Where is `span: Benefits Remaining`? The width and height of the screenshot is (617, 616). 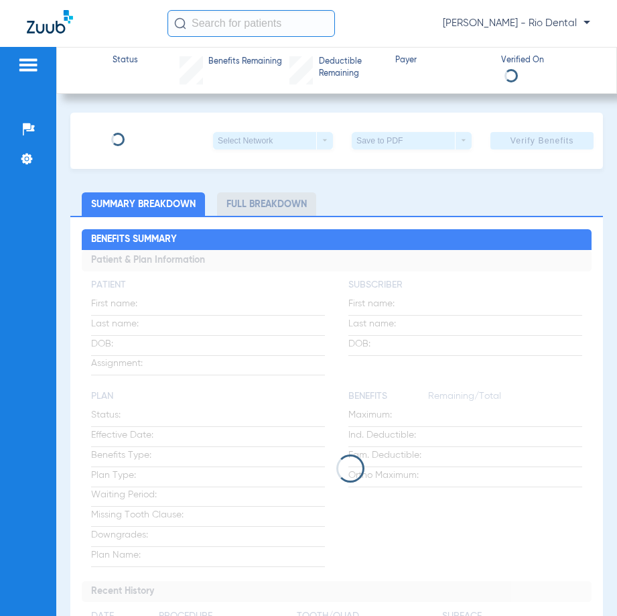 span: Benefits Remaining is located at coordinates (245, 62).